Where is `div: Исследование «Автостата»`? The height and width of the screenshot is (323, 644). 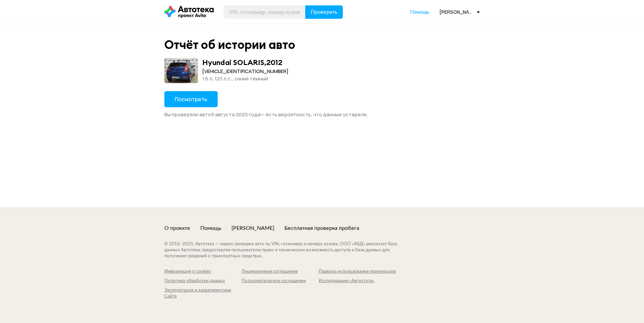 div: Исследование «Автостата» is located at coordinates (357, 281).